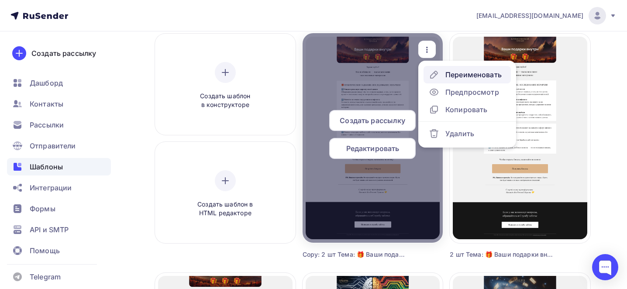 This screenshot has height=289, width=627. What do you see at coordinates (372, 120) in the screenshot?
I see `span: Создать рассылку` at bounding box center [372, 120].